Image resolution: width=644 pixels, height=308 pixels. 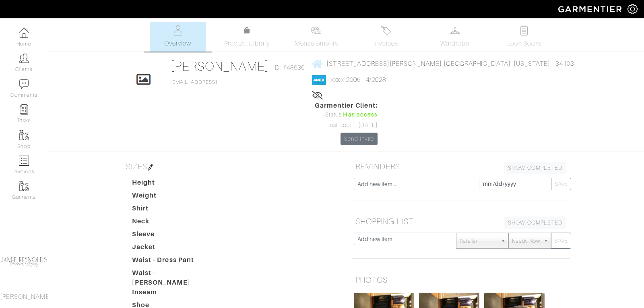 What do you see at coordinates (24, 33) in the screenshot?
I see `img: dashboard-icon-dbcd8f5a0b271acd01030246c82b418ddd0df26cd7fceb0bd07c9910d44c42f6.png` at bounding box center [24, 33].